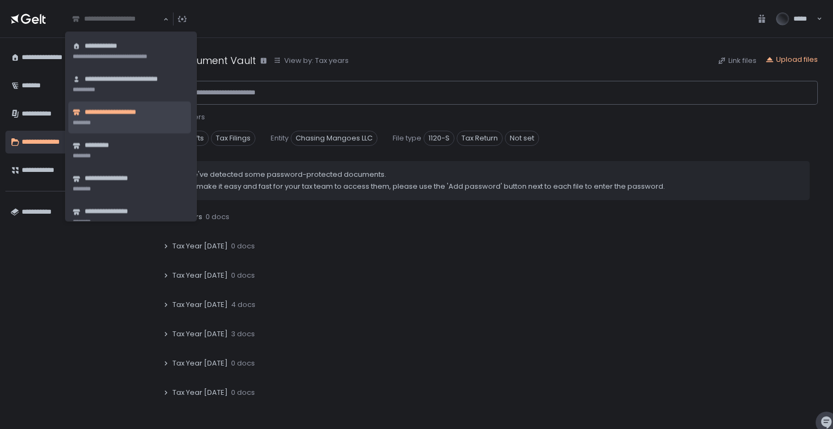 This screenshot has width=833, height=429. I want to click on button: Link files, so click(737, 61).